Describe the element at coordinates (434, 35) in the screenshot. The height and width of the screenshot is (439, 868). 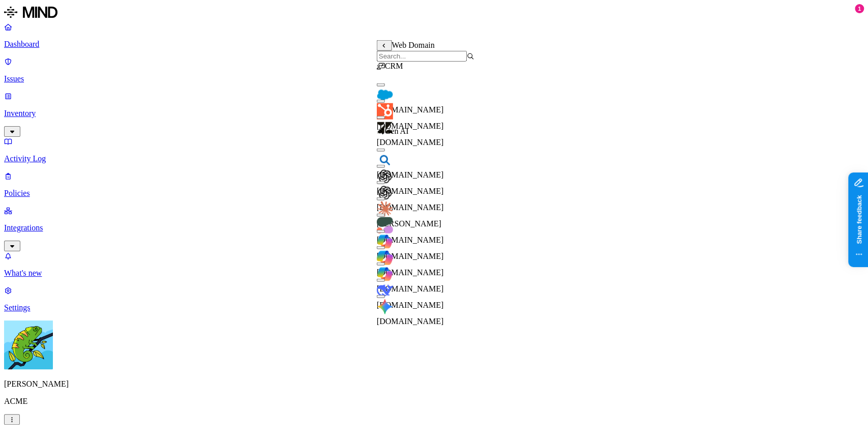
I see `a: Dashboard` at that location.